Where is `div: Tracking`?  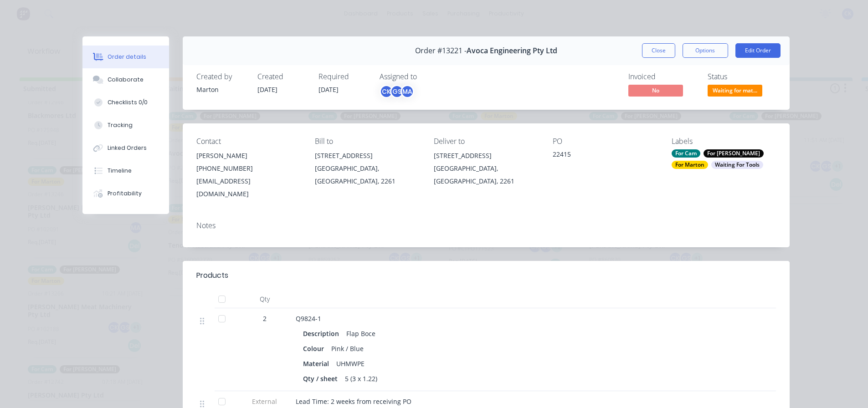 div: Tracking is located at coordinates (120, 126).